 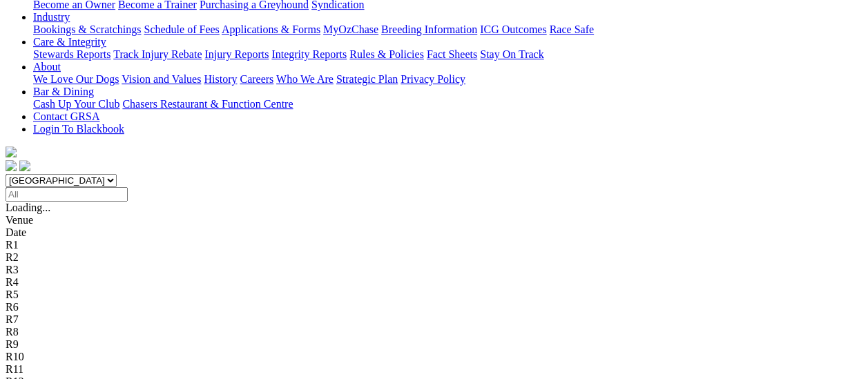 What do you see at coordinates (434, 246) in the screenshot?
I see `div: R1` at bounding box center [434, 246].